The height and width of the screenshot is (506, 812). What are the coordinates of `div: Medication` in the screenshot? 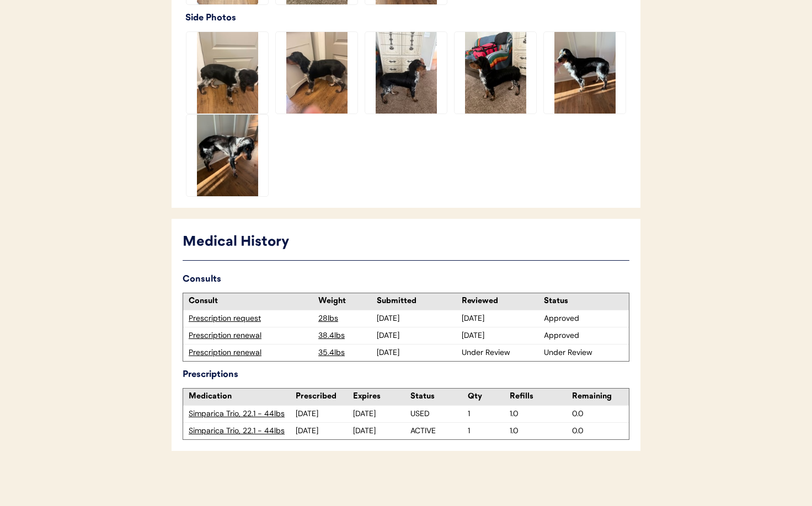 It's located at (242, 397).